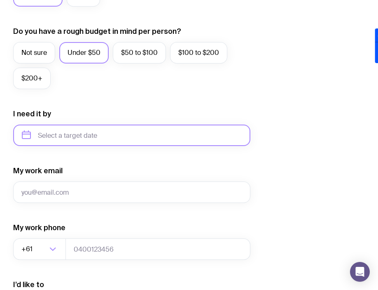 This screenshot has width=378, height=290. Describe the element at coordinates (39, 227) in the screenshot. I see `label: My work phone` at that location.